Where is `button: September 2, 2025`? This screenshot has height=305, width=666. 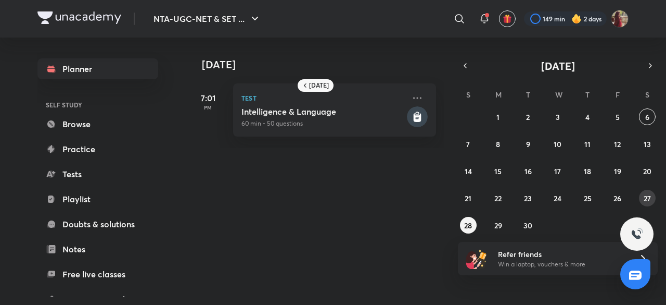 button: September 2, 2025 is located at coordinates (528, 117).